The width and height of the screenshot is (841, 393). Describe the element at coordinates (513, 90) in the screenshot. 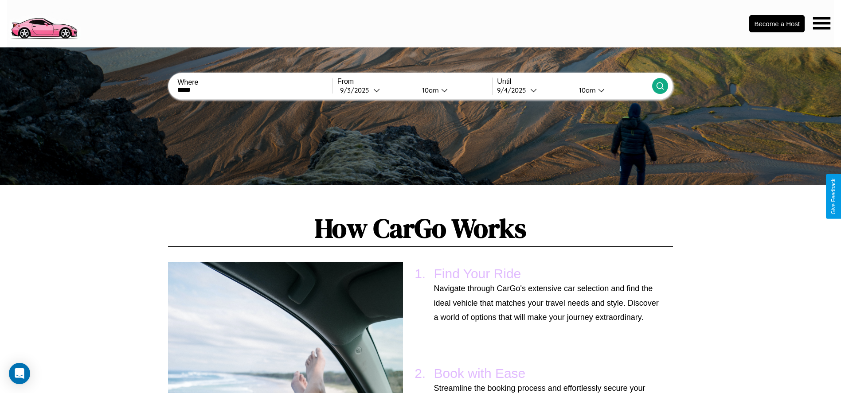

I see `div: 9 / 4 / 2025` at that location.